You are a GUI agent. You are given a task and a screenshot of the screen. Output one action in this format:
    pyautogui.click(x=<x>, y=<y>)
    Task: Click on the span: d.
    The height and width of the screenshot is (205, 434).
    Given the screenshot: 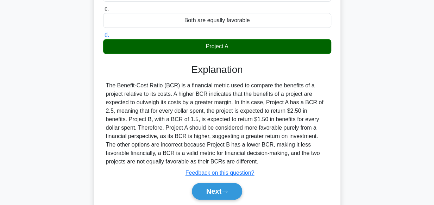 What is the action you would take?
    pyautogui.click(x=107, y=35)
    